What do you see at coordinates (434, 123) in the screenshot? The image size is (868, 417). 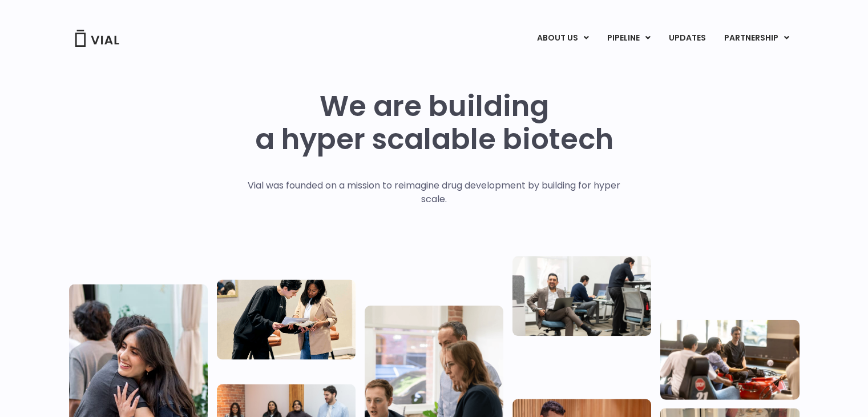 I see `h1: We are building a hyper scalable biotech` at bounding box center [434, 123].